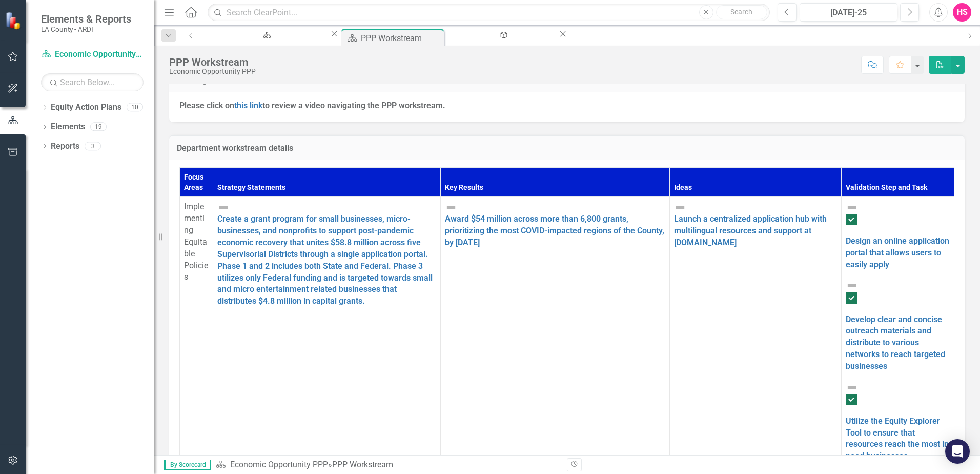  Describe the element at coordinates (93, 145) in the screenshot. I see `div: 3` at that location.